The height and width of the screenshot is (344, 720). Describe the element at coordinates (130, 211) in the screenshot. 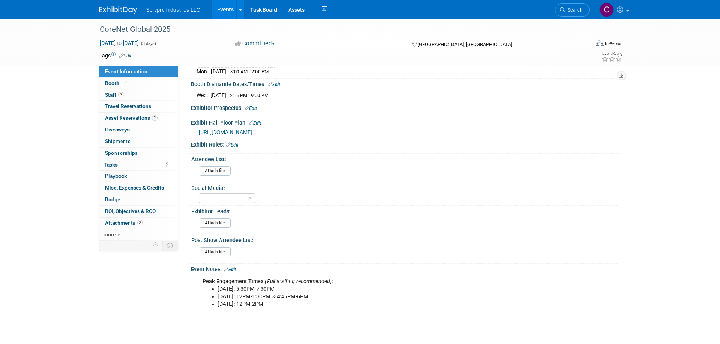

I see `span: ROI, Objectives & ROO` at that location.